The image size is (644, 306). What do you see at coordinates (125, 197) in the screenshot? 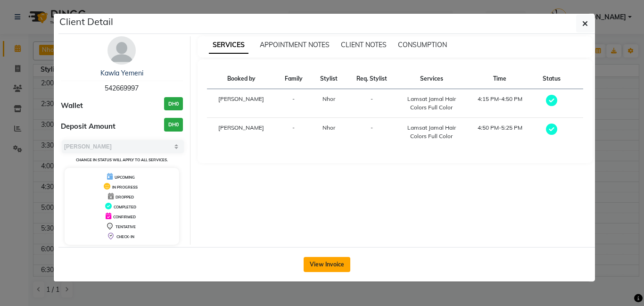
I see `span: DROPPED` at bounding box center [125, 197].